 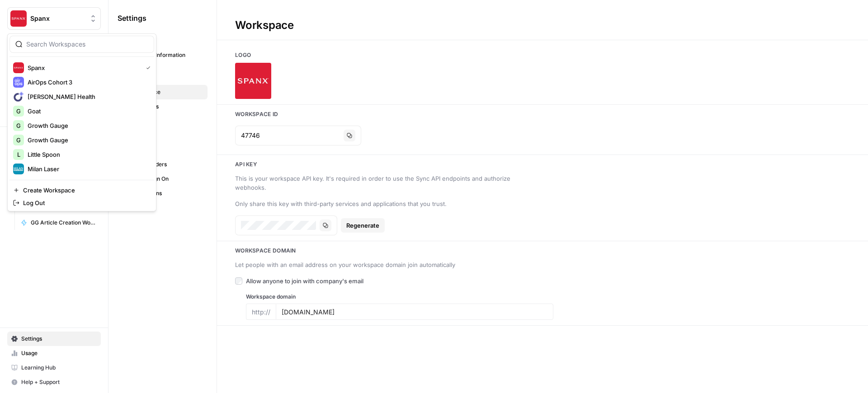 I want to click on a: Learning Hub, so click(x=53, y=368).